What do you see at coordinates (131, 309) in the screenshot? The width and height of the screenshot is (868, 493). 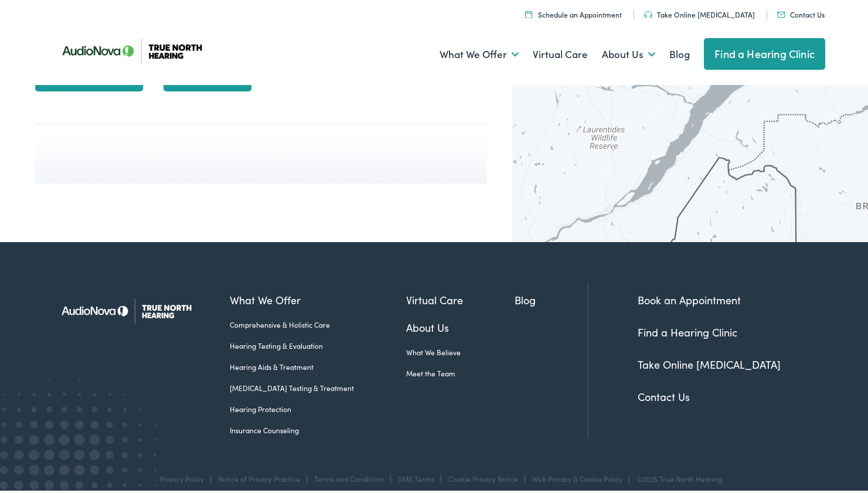 I see `img: True North Hearing` at bounding box center [131, 309].